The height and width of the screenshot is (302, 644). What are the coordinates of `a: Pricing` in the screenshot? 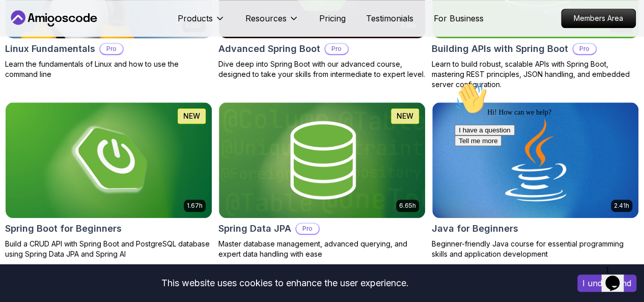 It's located at (332, 18).